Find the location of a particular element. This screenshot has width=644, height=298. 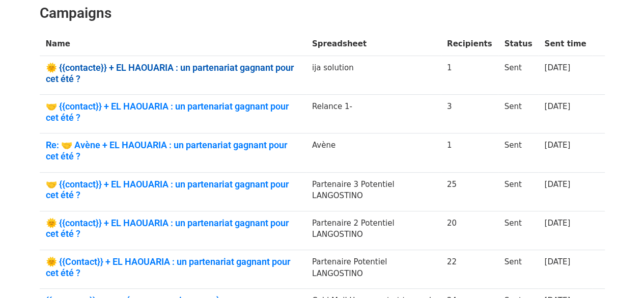

td: Partenaire 3 Potentiel LANGOSTINO is located at coordinates (373, 191).